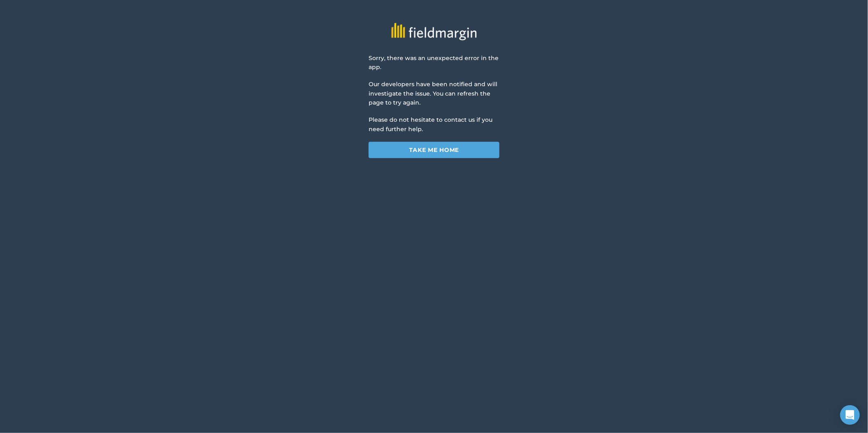 Image resolution: width=868 pixels, height=433 pixels. Describe the element at coordinates (434, 32) in the screenshot. I see `img: fieldmargin logo` at that location.